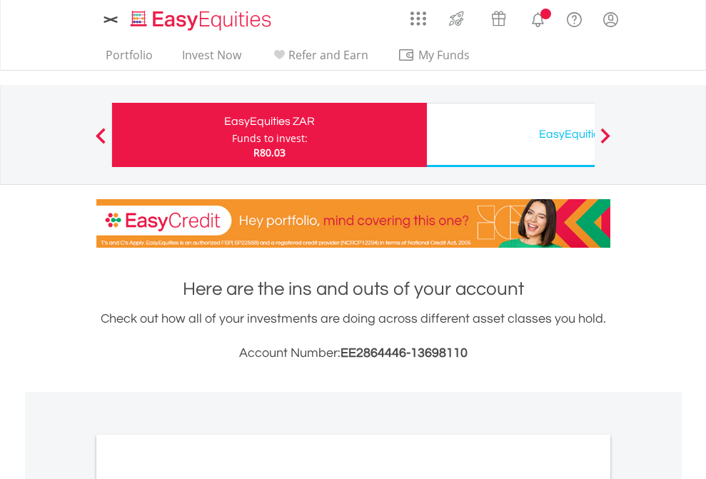  Describe the element at coordinates (419, 19) in the screenshot. I see `img: grid-menu-icon.svg` at that location.